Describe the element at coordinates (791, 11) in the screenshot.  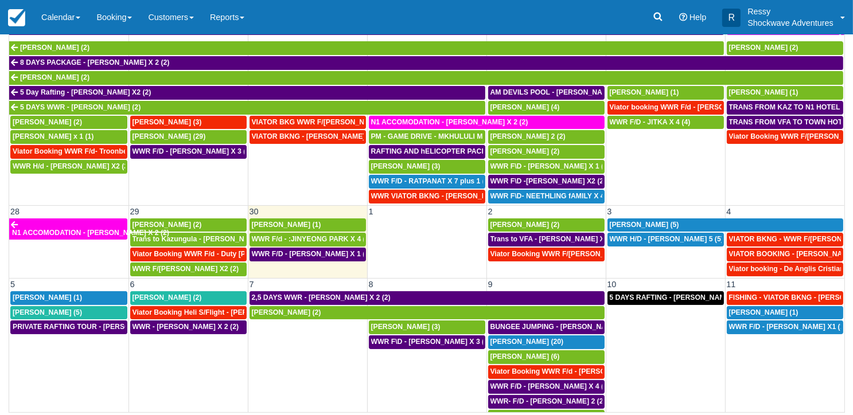
I see `p: Ressy` at that location.